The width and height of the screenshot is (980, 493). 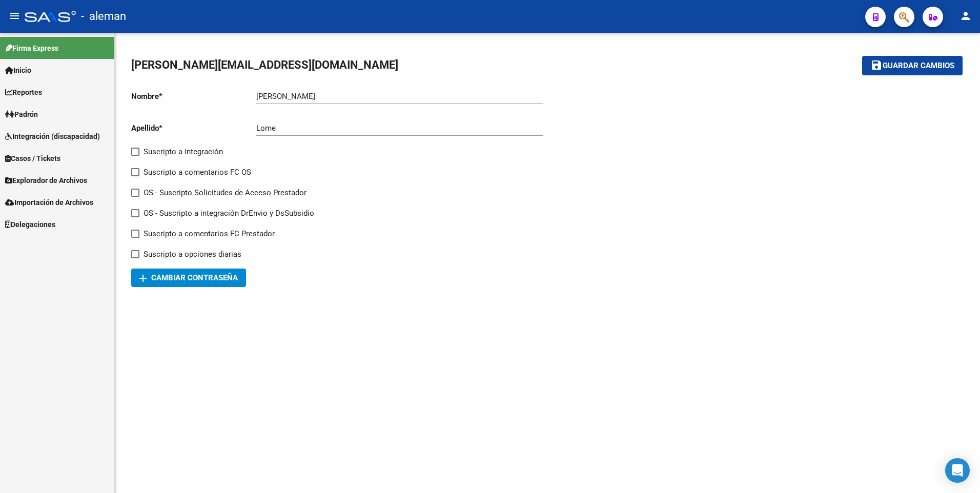 What do you see at coordinates (21, 114) in the screenshot?
I see `span: Padrón` at bounding box center [21, 114].